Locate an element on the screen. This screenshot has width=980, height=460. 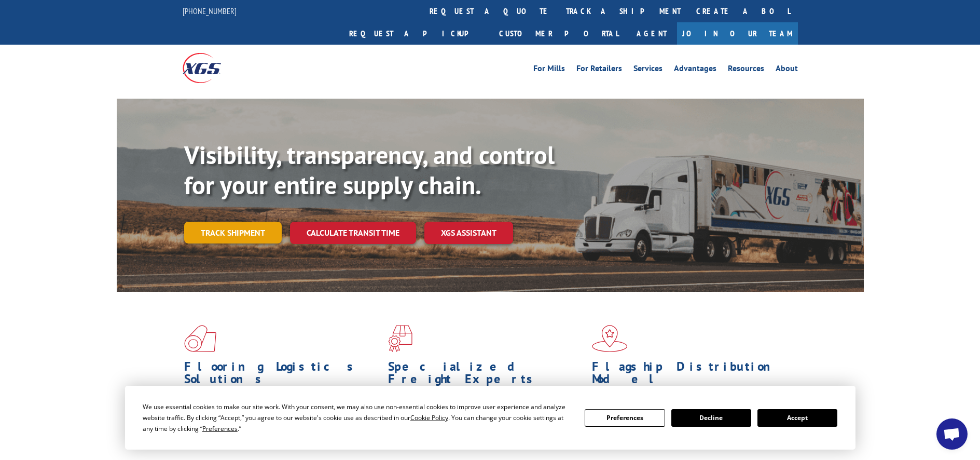
b: Visibility, transparency, and control for your entire supply chain. is located at coordinates (369, 170).